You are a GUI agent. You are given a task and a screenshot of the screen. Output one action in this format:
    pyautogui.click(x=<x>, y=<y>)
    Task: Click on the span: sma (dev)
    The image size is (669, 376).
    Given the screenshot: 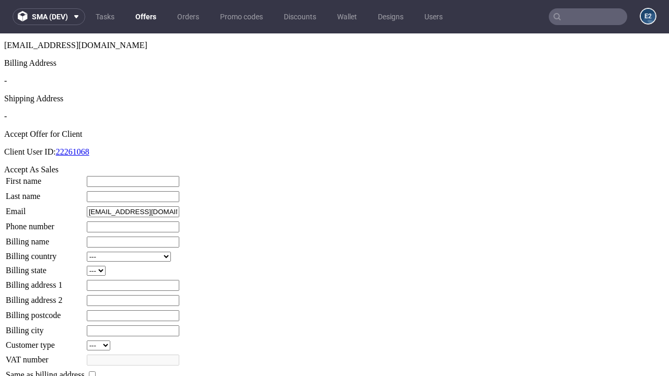 What is the action you would take?
    pyautogui.click(x=50, y=17)
    